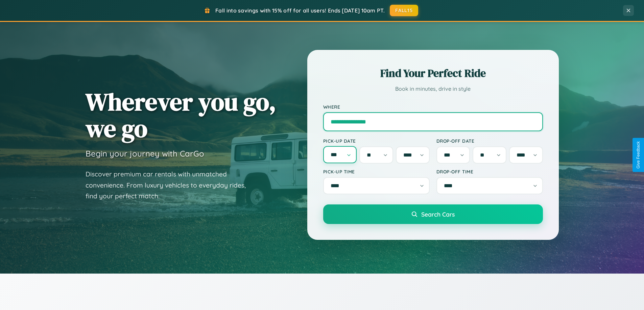  What do you see at coordinates (433, 89) in the screenshot?
I see `p: Book in minutes, drive in style` at bounding box center [433, 89].